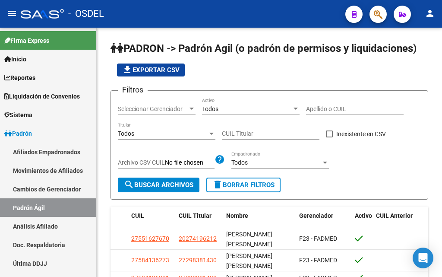 The width and height of the screenshot is (442, 277). I want to click on span: Liquidación de Convenios, so click(42, 96).